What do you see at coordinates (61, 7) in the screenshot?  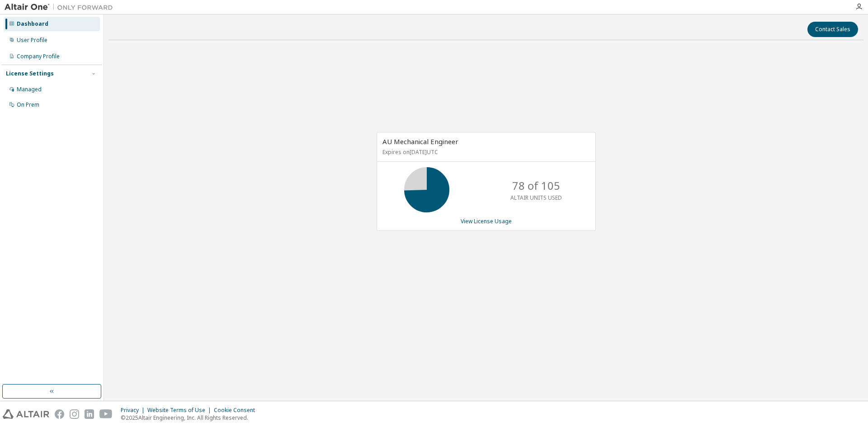 I see `img: Altair One` at bounding box center [61, 7].